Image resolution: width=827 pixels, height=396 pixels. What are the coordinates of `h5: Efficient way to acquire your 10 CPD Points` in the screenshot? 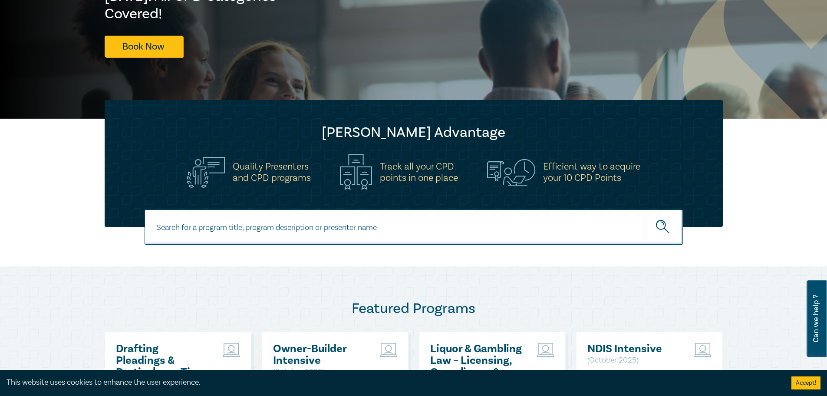 It's located at (592, 172).